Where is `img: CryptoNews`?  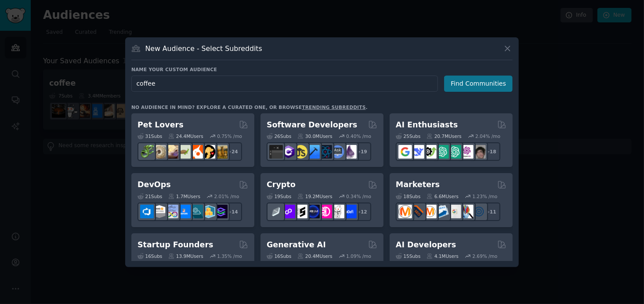 img: CryptoNews is located at coordinates (337, 211).